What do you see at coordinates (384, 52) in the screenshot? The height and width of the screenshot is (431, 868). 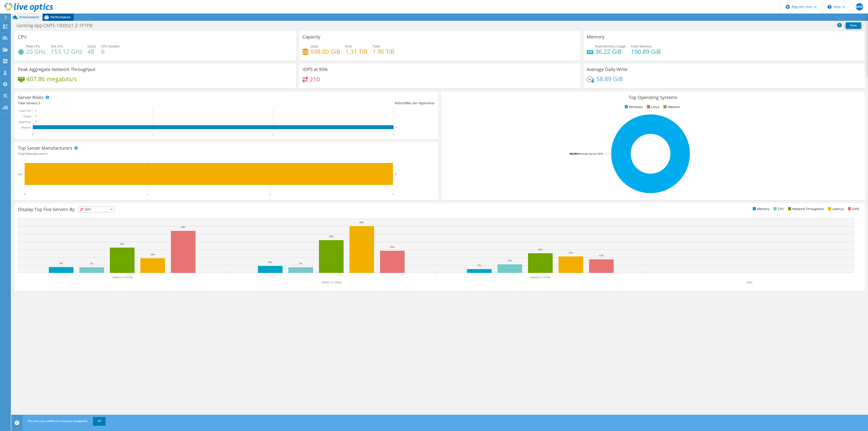 I see `h4: 1.90 TiB` at bounding box center [384, 52].